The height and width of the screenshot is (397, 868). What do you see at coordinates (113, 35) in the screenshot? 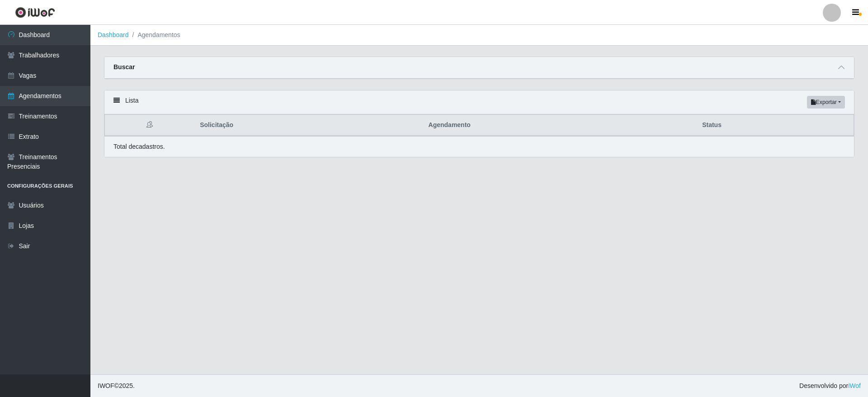
I see `a: Dashboard` at bounding box center [113, 35].